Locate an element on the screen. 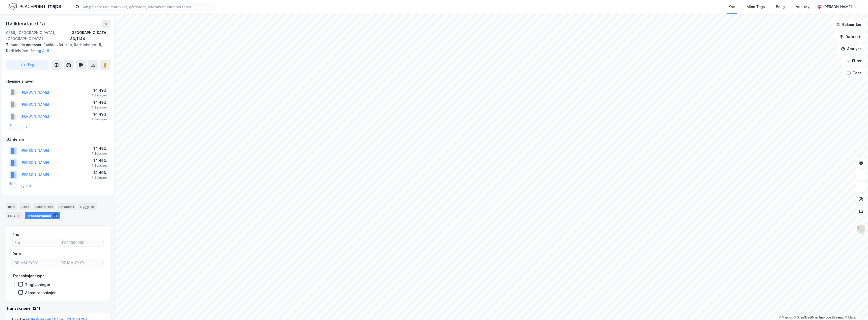 This screenshot has width=868, height=320. div: Mine Tags is located at coordinates (756, 7).